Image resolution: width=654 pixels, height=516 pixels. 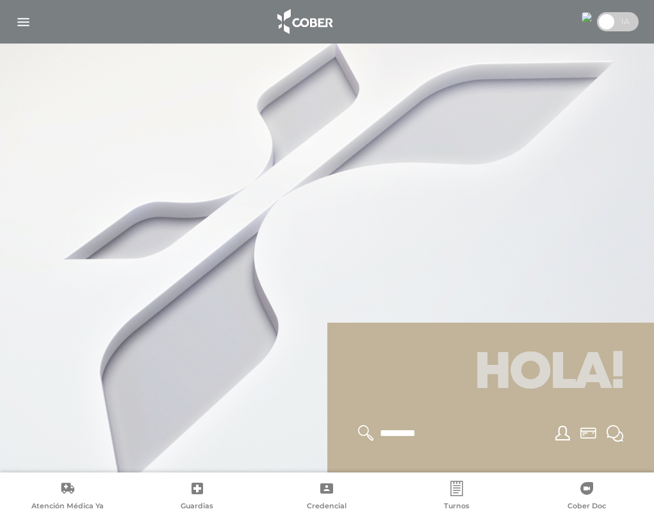 What do you see at coordinates (67, 497) in the screenshot?
I see `a: Atención Médica Ya` at bounding box center [67, 497].